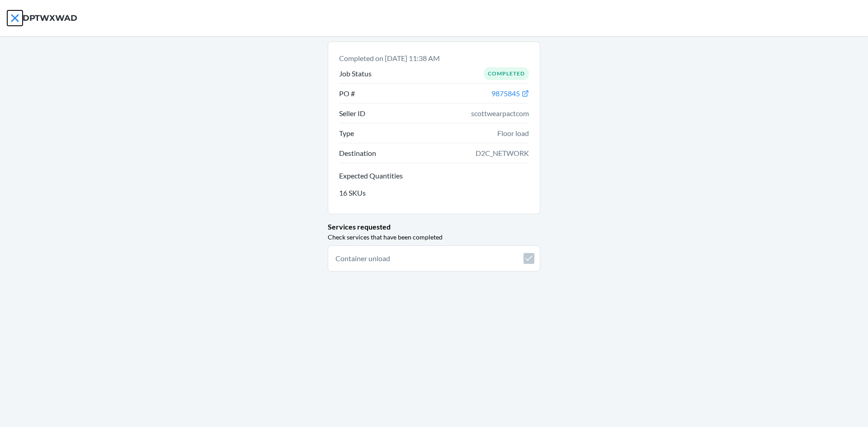 Image resolution: width=868 pixels, height=427 pixels. What do you see at coordinates (355, 74) in the screenshot?
I see `p: Job Status` at bounding box center [355, 74].